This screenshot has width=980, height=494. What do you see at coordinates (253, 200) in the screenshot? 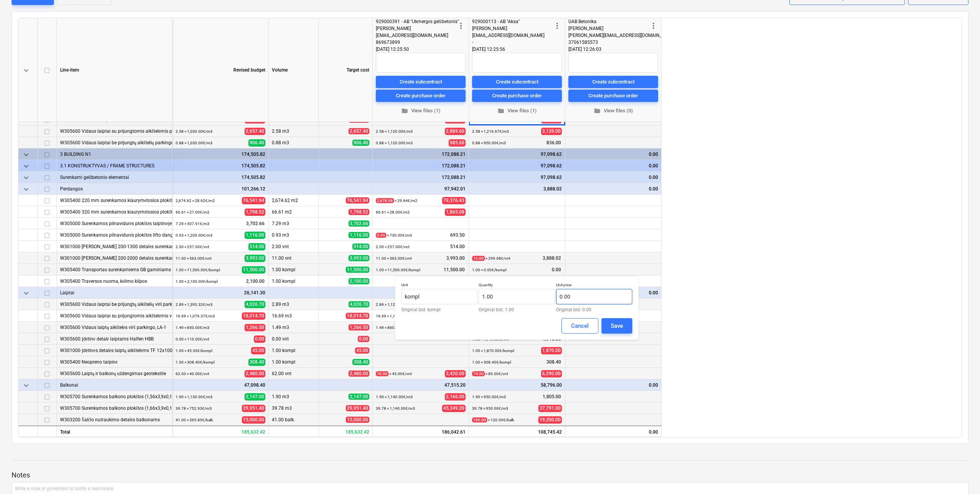
I see `span: 76,541.94` at bounding box center [253, 200].